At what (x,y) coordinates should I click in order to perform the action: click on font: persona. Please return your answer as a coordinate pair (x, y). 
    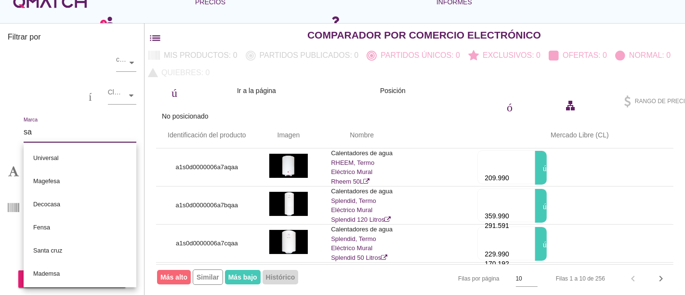
    Looking at the image, I should click on (117, 21).